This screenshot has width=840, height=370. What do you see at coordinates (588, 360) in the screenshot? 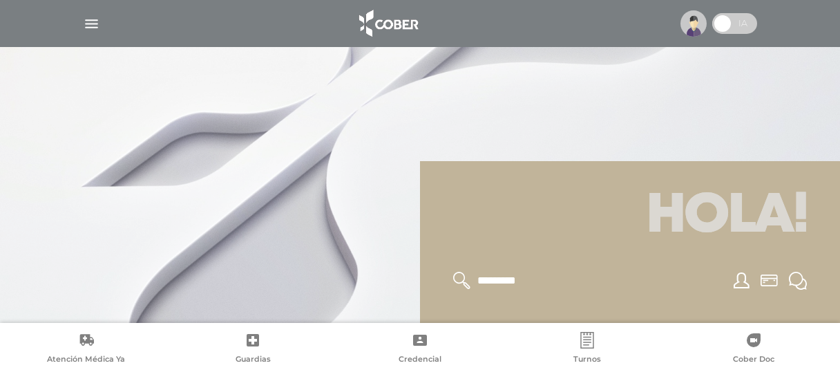
I see `span: Turnos` at bounding box center [588, 360].